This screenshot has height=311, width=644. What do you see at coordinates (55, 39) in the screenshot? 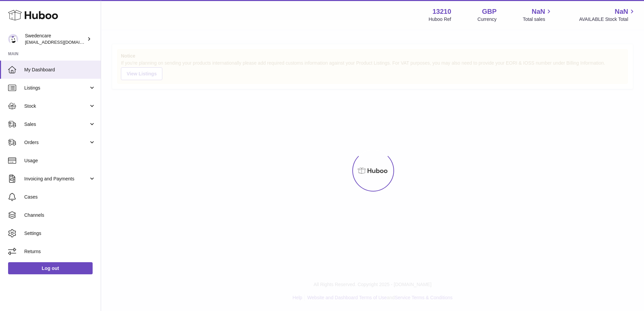
I see `div: Swedencare` at bounding box center [55, 39].